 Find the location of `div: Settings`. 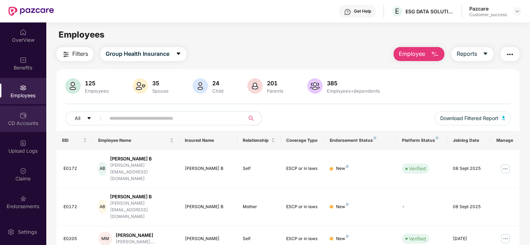

div: Settings is located at coordinates (27, 232).